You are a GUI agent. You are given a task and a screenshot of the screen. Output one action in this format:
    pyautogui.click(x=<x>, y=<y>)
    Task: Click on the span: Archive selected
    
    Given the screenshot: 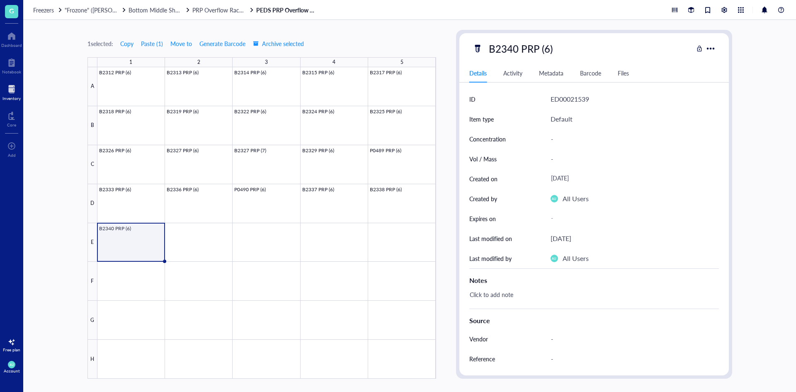 What is the action you would take?
    pyautogui.click(x=278, y=44)
    